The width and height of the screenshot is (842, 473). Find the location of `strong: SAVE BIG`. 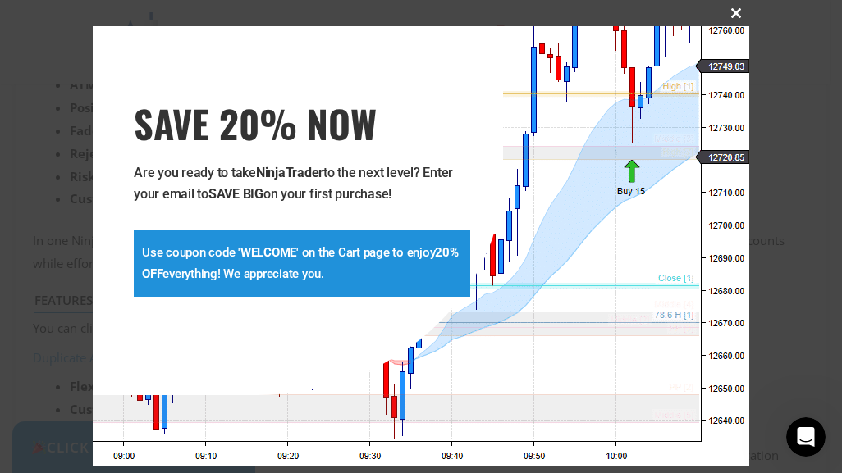

strong: SAVE BIG is located at coordinates (235, 194).